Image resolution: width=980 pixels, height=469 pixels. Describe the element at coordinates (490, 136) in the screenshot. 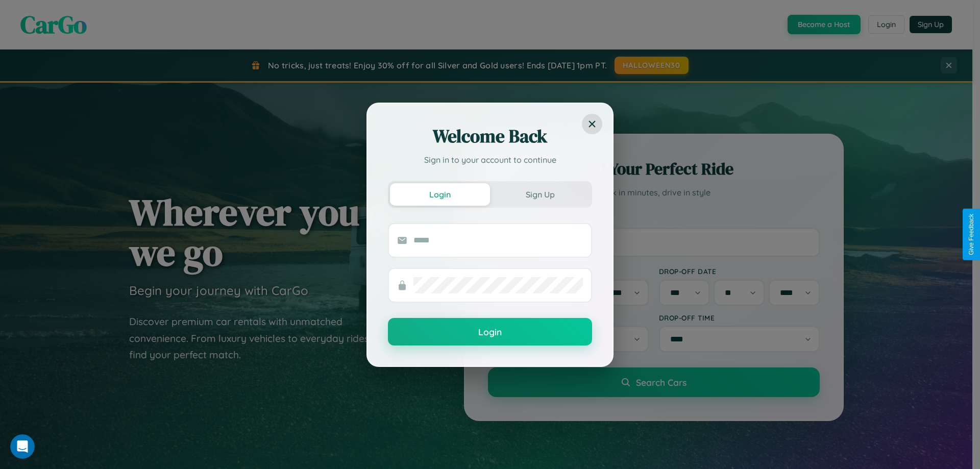

I see `h2: Welcome Back` at that location.